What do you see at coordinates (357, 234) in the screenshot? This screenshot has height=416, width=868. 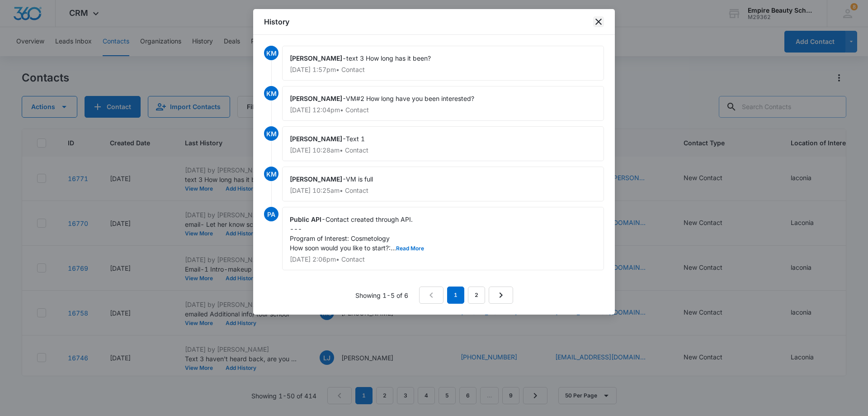 I see `span: Contact created through API. --- Program of Interest: Cosmetology How soon would you like to star...` at bounding box center [357, 234].